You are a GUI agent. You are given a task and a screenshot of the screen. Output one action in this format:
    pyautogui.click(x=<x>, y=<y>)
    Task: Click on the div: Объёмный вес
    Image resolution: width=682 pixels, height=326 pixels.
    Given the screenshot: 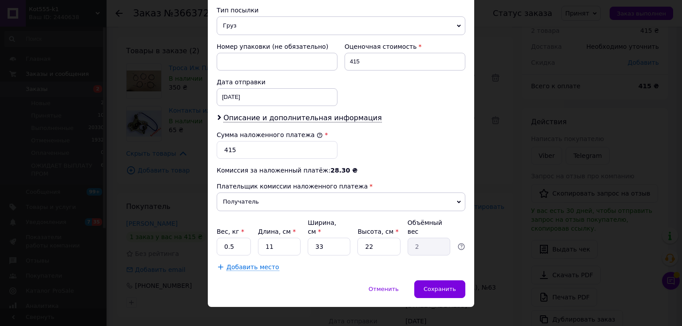 What is the action you would take?
    pyautogui.click(x=429, y=227)
    